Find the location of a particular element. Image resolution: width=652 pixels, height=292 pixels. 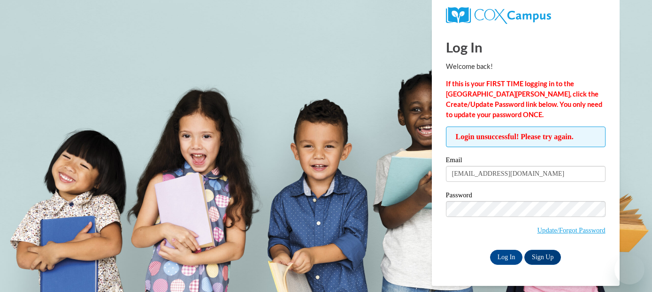

p: Welcome back! is located at coordinates (526, 67).